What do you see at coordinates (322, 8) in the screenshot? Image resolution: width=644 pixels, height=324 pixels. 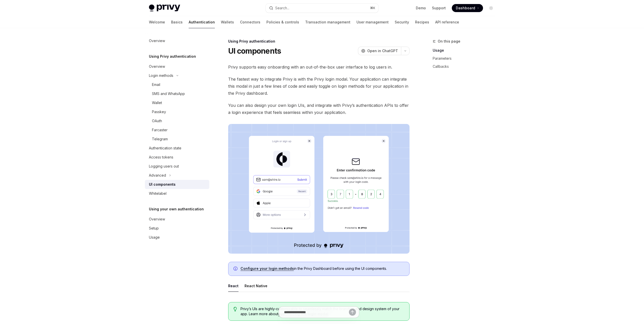 I see `button: Open search` at bounding box center [322, 8].